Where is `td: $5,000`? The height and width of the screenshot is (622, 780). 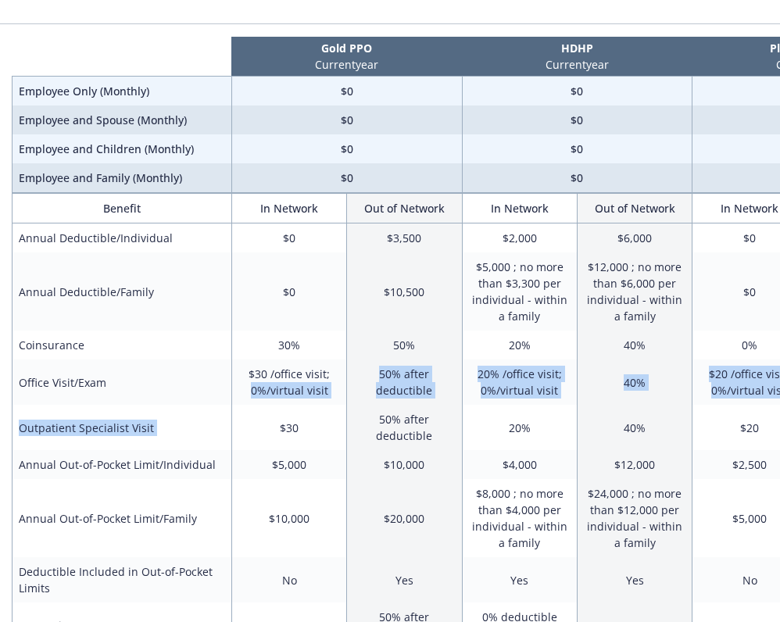
td: $5,000 is located at coordinates (288, 464).